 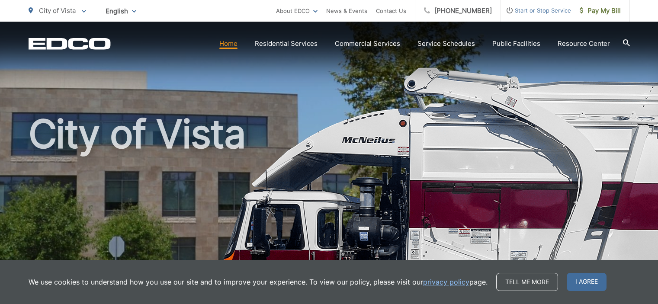 I want to click on a: Public Facilities, so click(x=516, y=44).